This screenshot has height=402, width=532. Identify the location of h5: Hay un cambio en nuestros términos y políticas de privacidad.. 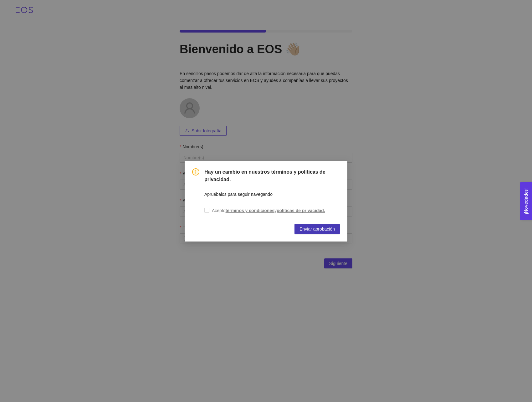
(272, 176).